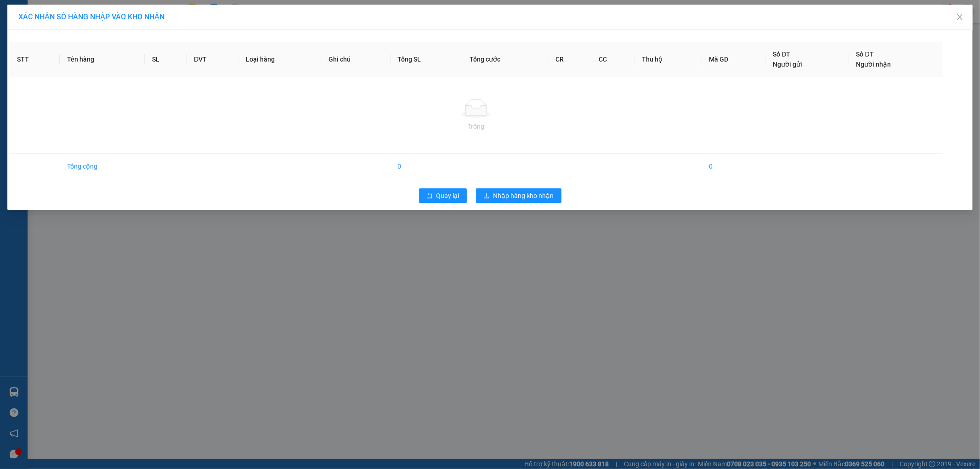 This screenshot has height=469, width=980. I want to click on th: Tổng SL, so click(426, 59).